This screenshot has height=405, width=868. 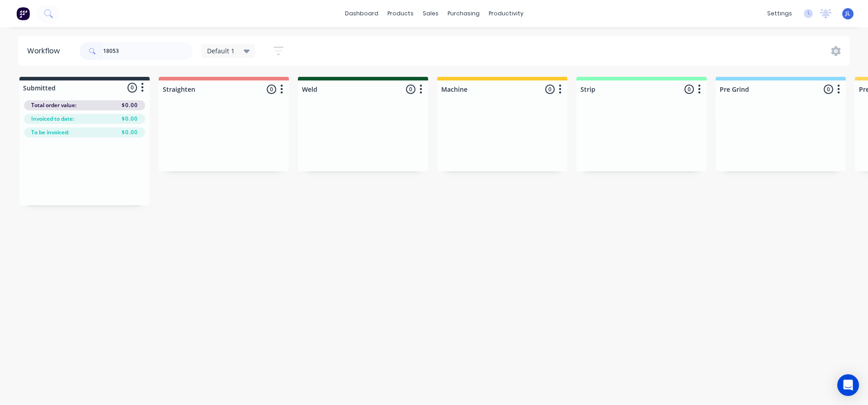 What do you see at coordinates (50, 132) in the screenshot?
I see `span: To be invoiced:` at bounding box center [50, 132].